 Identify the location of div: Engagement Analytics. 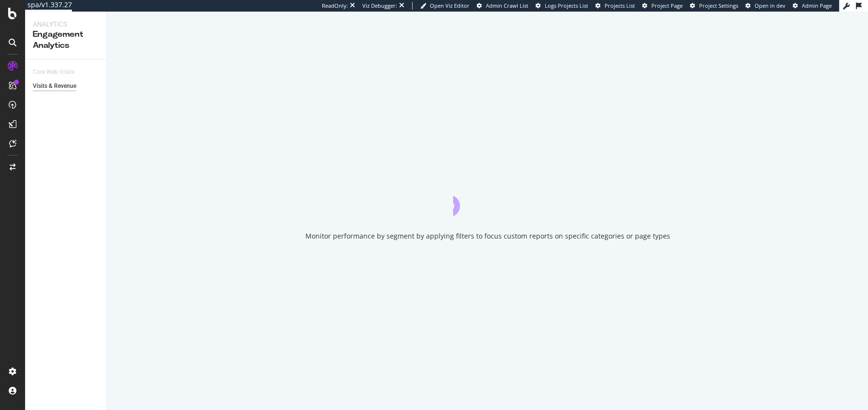
(66, 40).